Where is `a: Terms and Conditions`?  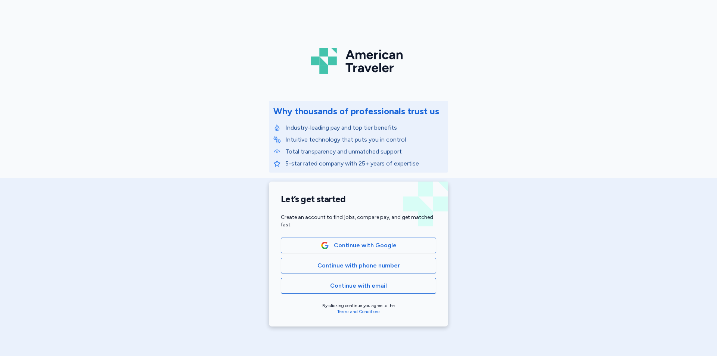 a: Terms and Conditions is located at coordinates (359, 312).